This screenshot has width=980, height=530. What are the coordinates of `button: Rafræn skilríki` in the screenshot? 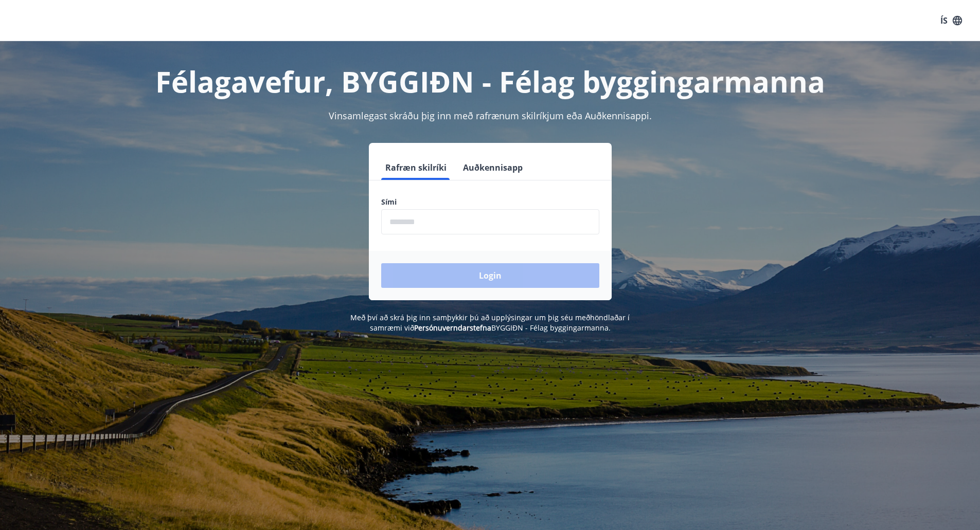 It's located at (415, 167).